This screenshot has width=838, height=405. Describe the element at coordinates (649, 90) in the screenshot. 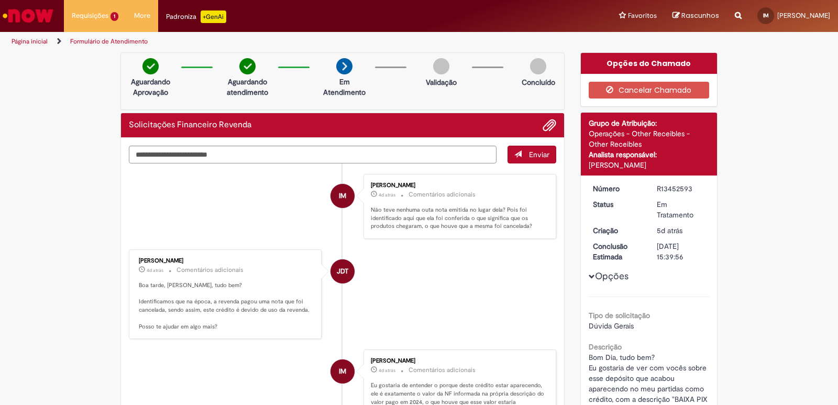

I see `button: Cancelar Chamado` at that location.